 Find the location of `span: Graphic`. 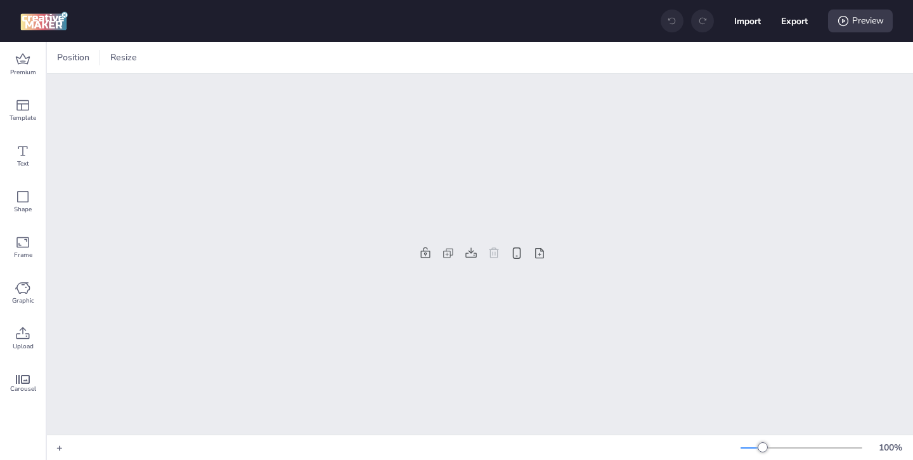

span: Graphic is located at coordinates (23, 300).